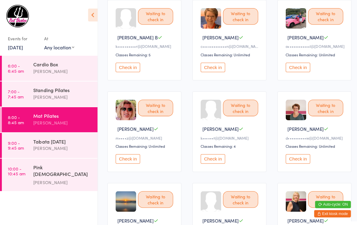  What do you see at coordinates (293, 18) in the screenshot?
I see `img: image1653453862.png` at bounding box center [293, 18].